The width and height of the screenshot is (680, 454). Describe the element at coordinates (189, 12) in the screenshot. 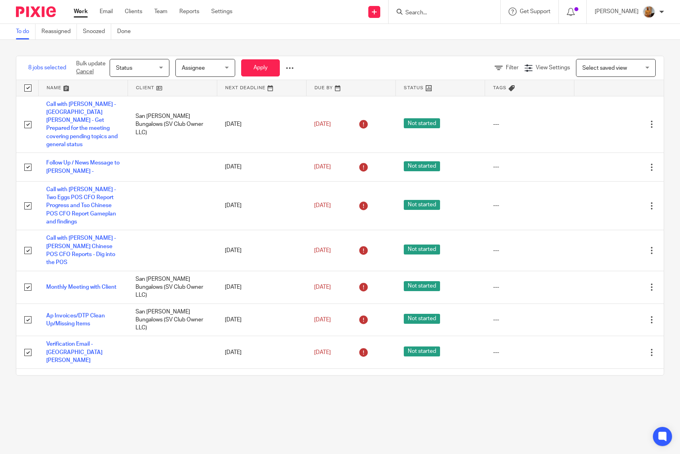

I see `a: Reports` at that location.